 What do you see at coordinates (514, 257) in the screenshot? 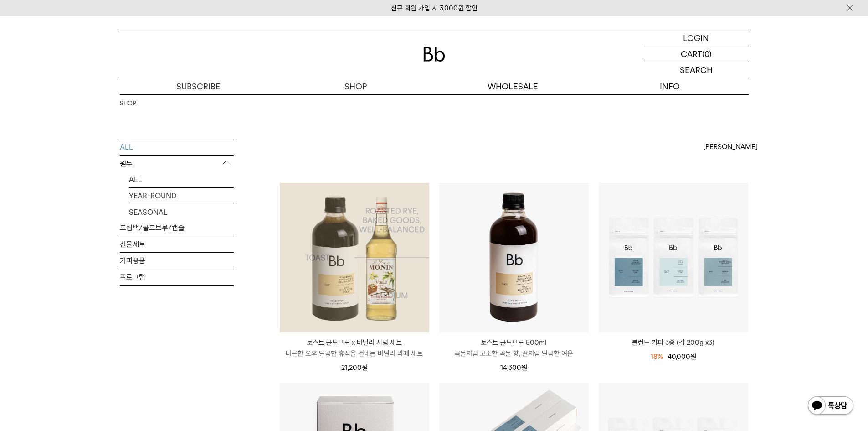
I see `a: 토스트 콜드브루 500ml` at bounding box center [514, 257].